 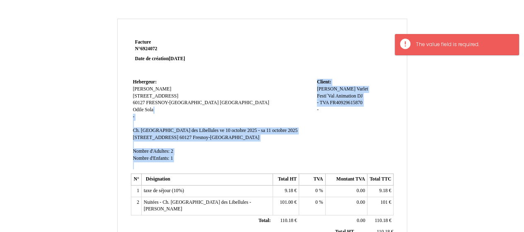 I want to click on strong: N°, so click(x=184, y=49).